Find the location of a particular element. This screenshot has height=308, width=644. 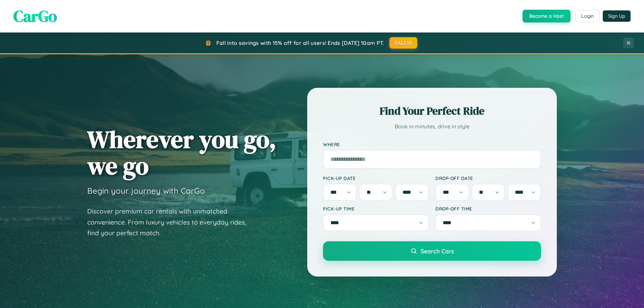

h1: Wherever you go, we go is located at coordinates (182, 152).